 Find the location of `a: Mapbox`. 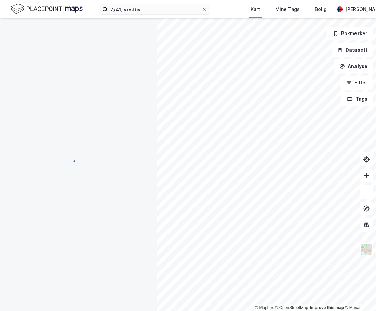

a: Mapbox is located at coordinates (264, 307).